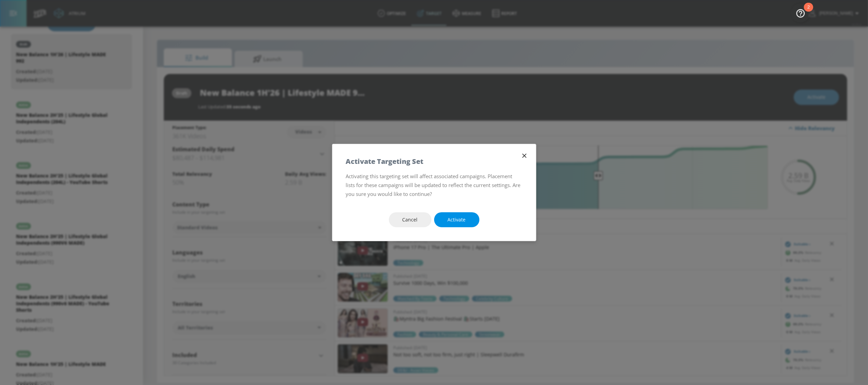  I want to click on button: Activate, so click(456, 219).